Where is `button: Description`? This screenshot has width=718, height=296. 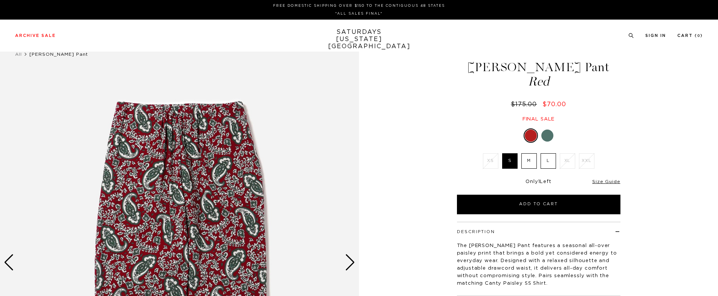 button: Description is located at coordinates (475, 232).